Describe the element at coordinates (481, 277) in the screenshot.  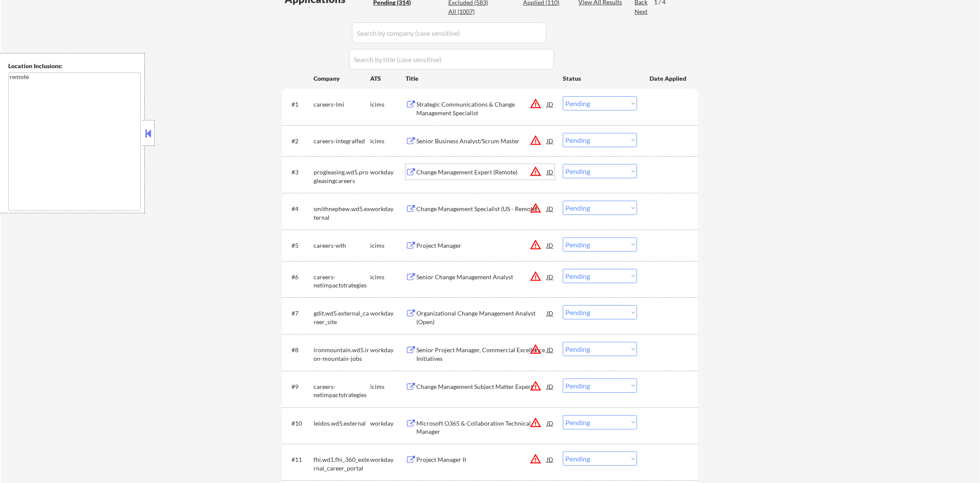
I see `div: Senior Change Management Analyst` at that location.